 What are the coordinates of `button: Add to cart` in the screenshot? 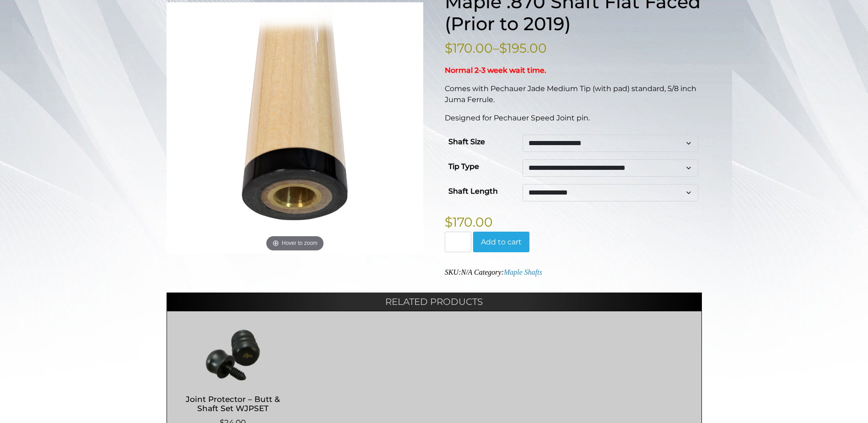 It's located at (501, 242).